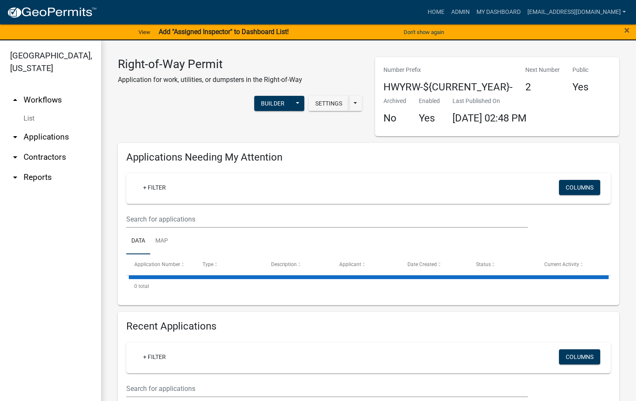 The image size is (636, 401). What do you see at coordinates (433, 265) in the screenshot?
I see `datatable-header-cell: Date Created` at bounding box center [433, 265].